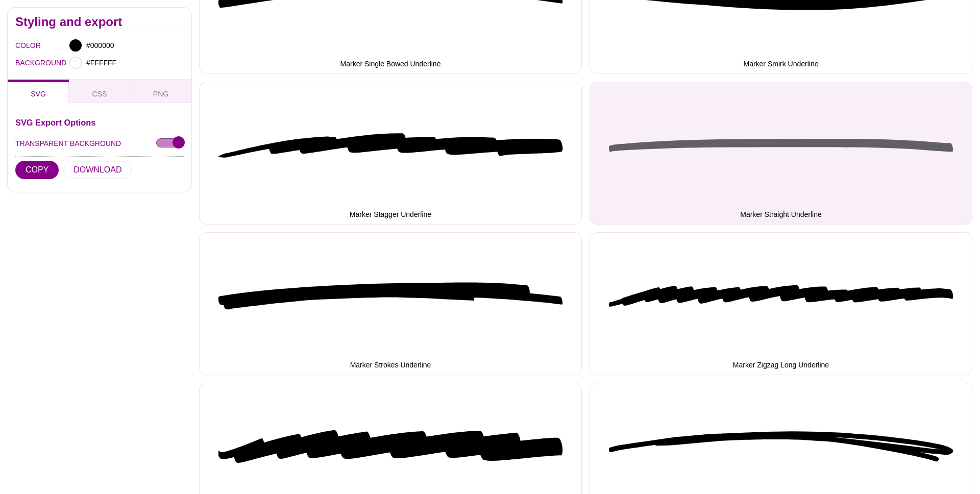  What do you see at coordinates (100, 93) in the screenshot?
I see `span: CSS` at bounding box center [100, 93].